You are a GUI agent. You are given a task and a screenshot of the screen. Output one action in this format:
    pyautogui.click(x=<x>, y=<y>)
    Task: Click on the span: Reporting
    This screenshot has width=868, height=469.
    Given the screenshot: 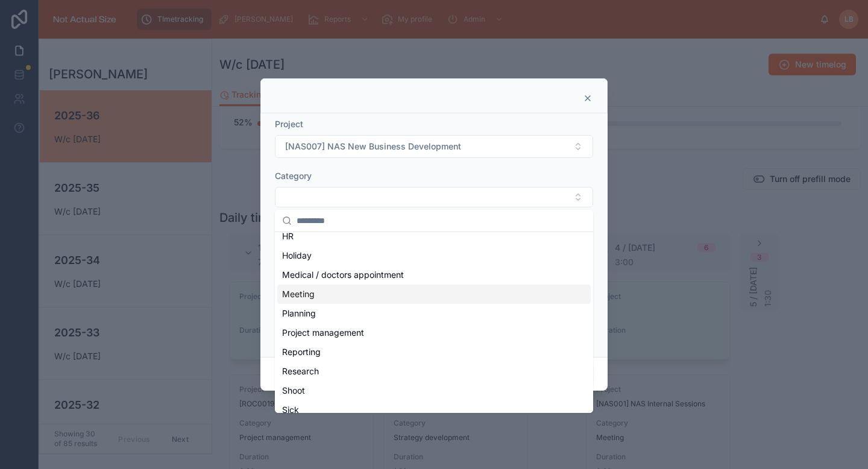 What is the action you would take?
    pyautogui.click(x=301, y=352)
    